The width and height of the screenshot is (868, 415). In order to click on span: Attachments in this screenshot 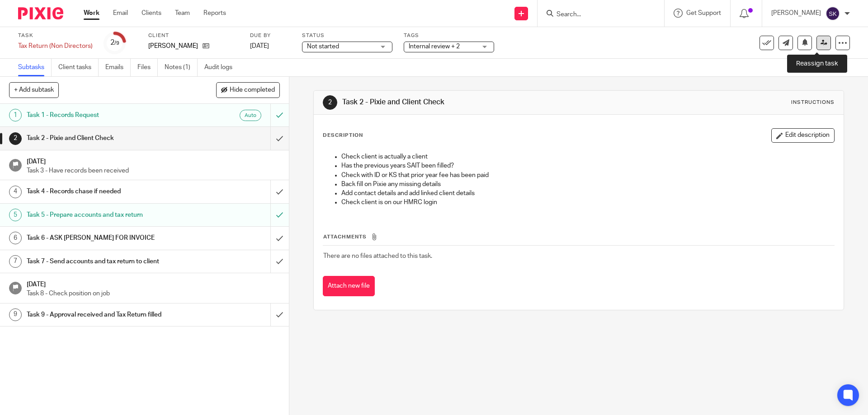, I will do `click(345, 237)`.